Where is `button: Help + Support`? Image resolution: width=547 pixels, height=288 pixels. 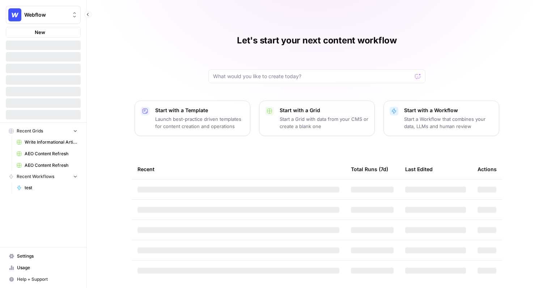 button: Help + Support is located at coordinates (43, 279).